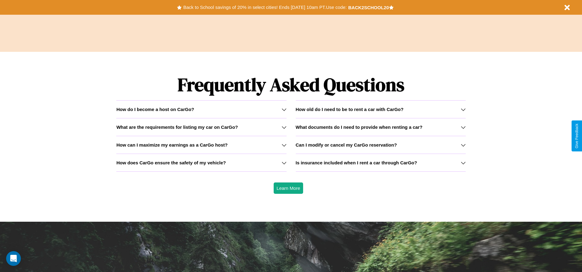 This screenshot has height=272, width=582. I want to click on button: Learn More, so click(288, 188).